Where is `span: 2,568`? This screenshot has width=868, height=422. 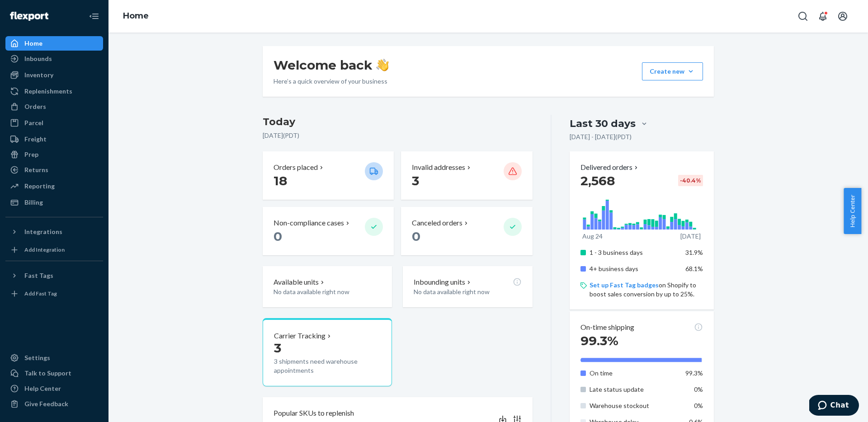 span: 2,568 is located at coordinates (598, 181).